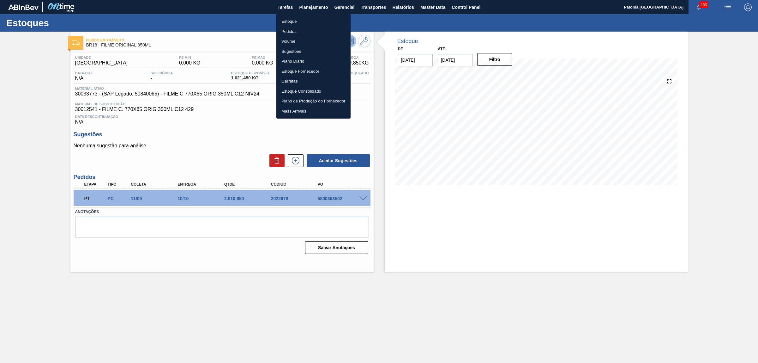 This screenshot has height=363, width=758. What do you see at coordinates (313, 51) in the screenshot?
I see `a: Sugestões` at bounding box center [313, 51].